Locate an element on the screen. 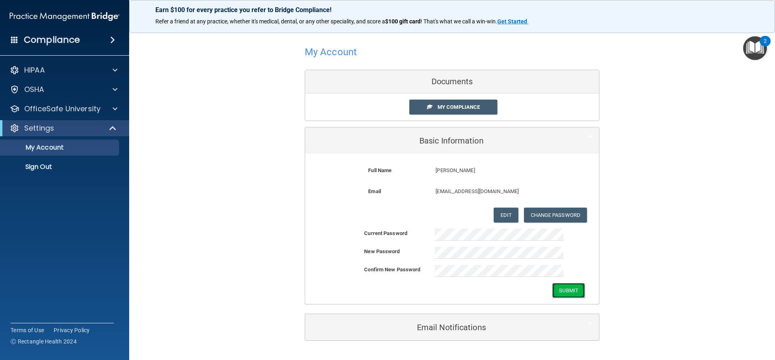 The height and width of the screenshot is (360, 775). b: Confirm New Password is located at coordinates (392, 270).